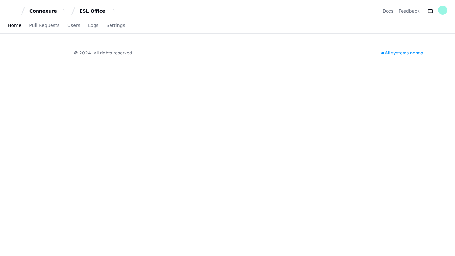 This screenshot has height=256, width=455. What do you see at coordinates (74, 26) in the screenshot?
I see `a: Users` at bounding box center [74, 26].